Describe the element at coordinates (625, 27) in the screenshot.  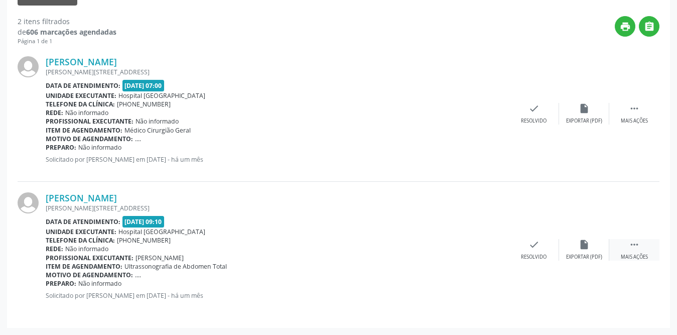
I see `i: print` at that location.